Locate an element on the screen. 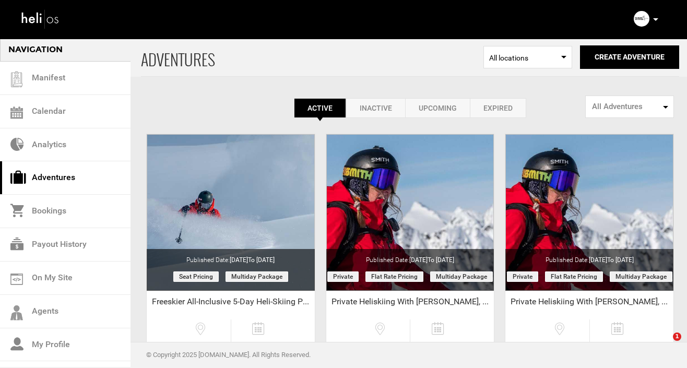 The image size is (687, 368). img: calendar.svg is located at coordinates (17, 113).